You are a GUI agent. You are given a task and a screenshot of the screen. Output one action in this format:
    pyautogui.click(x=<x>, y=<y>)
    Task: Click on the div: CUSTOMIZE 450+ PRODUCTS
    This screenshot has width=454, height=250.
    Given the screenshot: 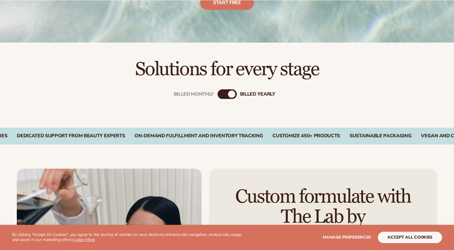 What is the action you would take?
    pyautogui.click(x=306, y=136)
    